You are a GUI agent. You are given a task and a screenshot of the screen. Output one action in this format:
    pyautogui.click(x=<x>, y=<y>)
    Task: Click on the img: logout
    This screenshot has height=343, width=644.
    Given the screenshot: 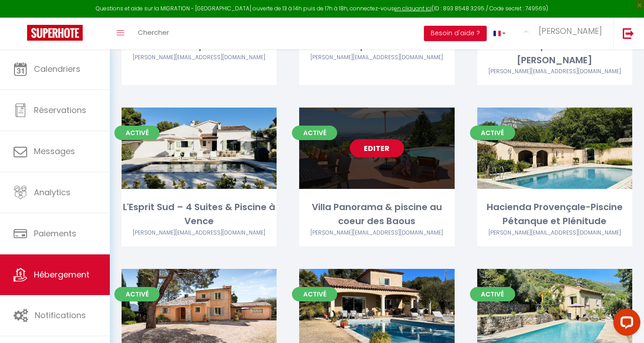 What is the action you would take?
    pyautogui.click(x=629, y=33)
    